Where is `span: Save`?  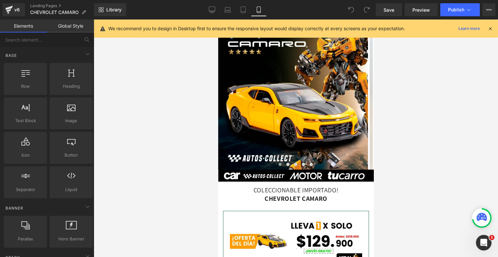 span: Save is located at coordinates (389, 10).